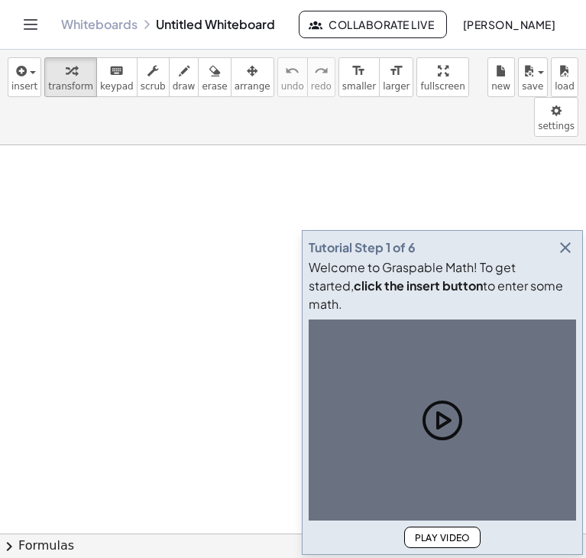 The height and width of the screenshot is (558, 586). What do you see at coordinates (359, 86) in the screenshot?
I see `span: smaller` at bounding box center [359, 86].